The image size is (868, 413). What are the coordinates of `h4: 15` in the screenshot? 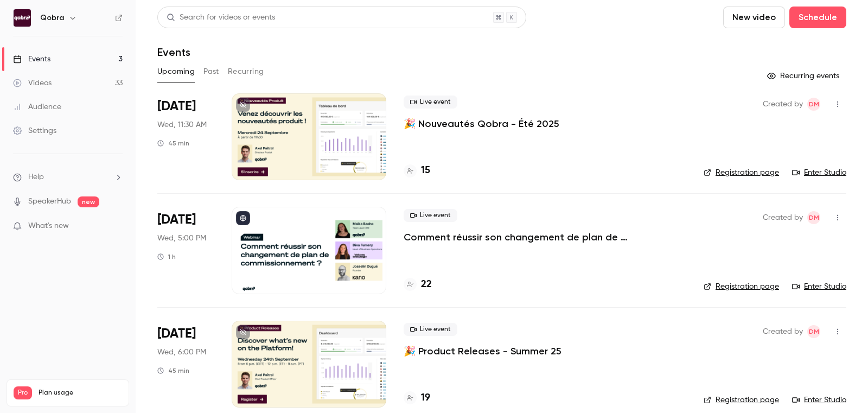 It's located at (426, 170).